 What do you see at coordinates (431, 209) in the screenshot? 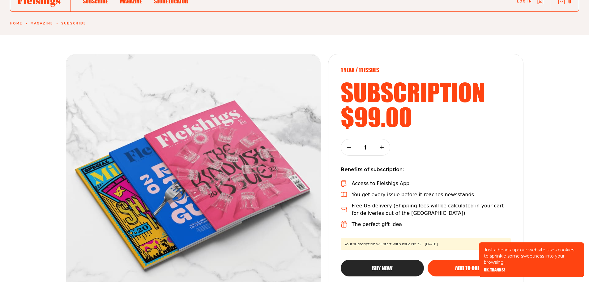
I see `p: Free US delivery (Shipping fees will be calculated in your cart for deliveries out of the [GEOGRA...` at bounding box center [431, 209].